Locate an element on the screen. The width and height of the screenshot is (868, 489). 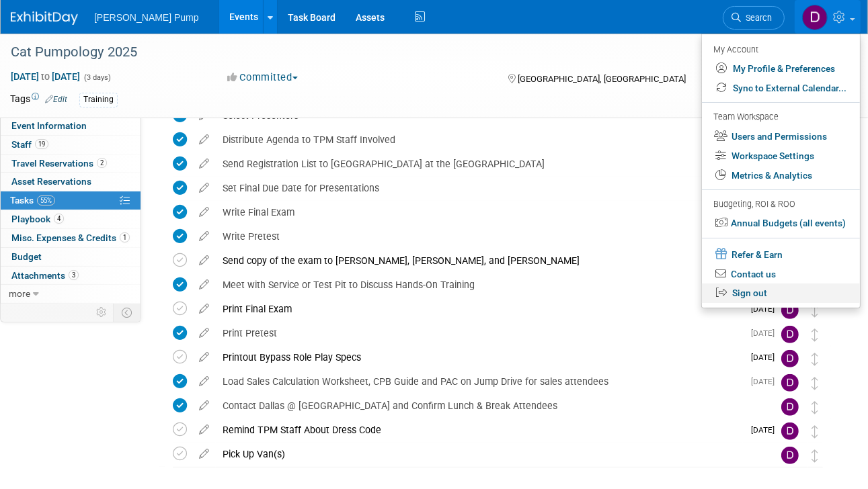
div: Training is located at coordinates (99, 100).